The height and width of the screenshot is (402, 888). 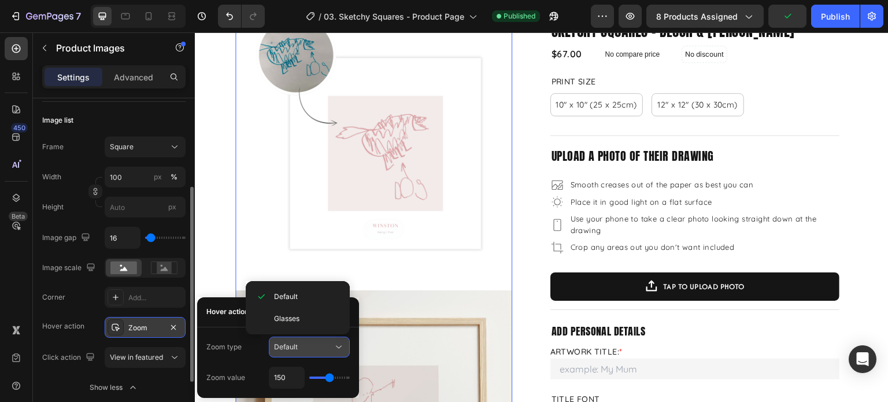 What do you see at coordinates (394, 16) in the screenshot?
I see `span: 03. Sketchy Squares - Product Page` at bounding box center [394, 16].